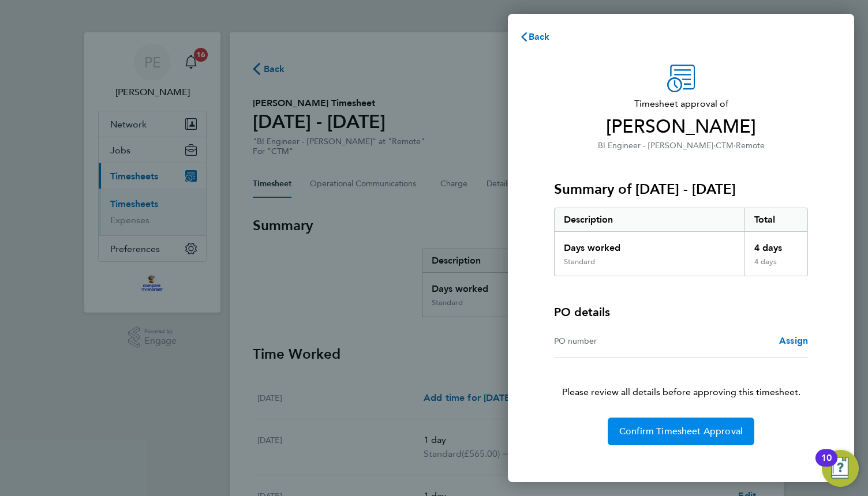 This screenshot has height=496, width=868. What do you see at coordinates (650, 220) in the screenshot?
I see `div: Description` at bounding box center [650, 220].